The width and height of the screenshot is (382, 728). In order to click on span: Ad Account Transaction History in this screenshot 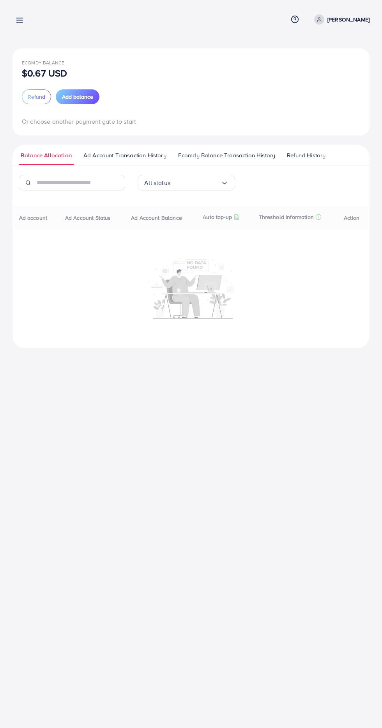, I will do `click(125, 155)`.